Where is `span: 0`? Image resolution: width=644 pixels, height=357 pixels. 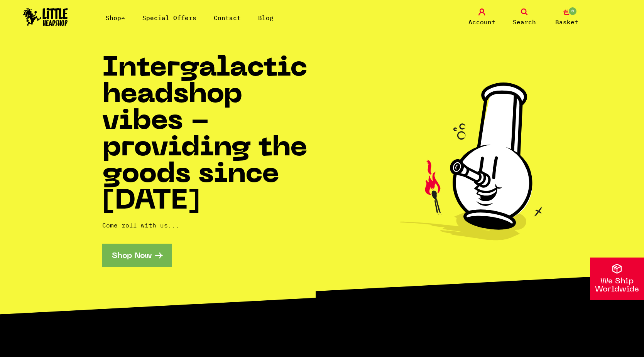
span: 0 is located at coordinates (573, 11).